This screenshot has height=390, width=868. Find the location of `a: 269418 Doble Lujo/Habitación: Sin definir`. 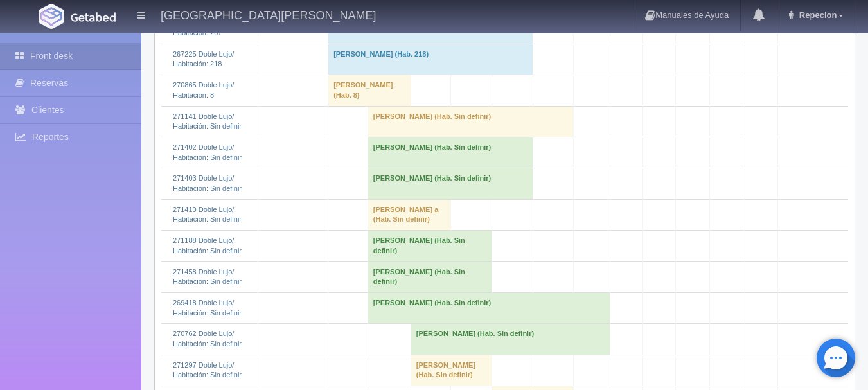

a: 269418 Doble Lujo/Habitación: Sin definir is located at coordinates (207, 308).